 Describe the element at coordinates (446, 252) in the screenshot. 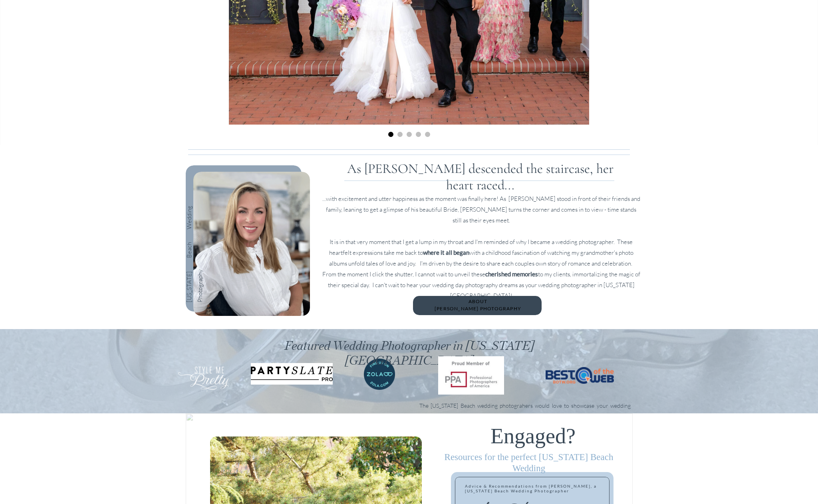

I see `b: where it all began` at that location.